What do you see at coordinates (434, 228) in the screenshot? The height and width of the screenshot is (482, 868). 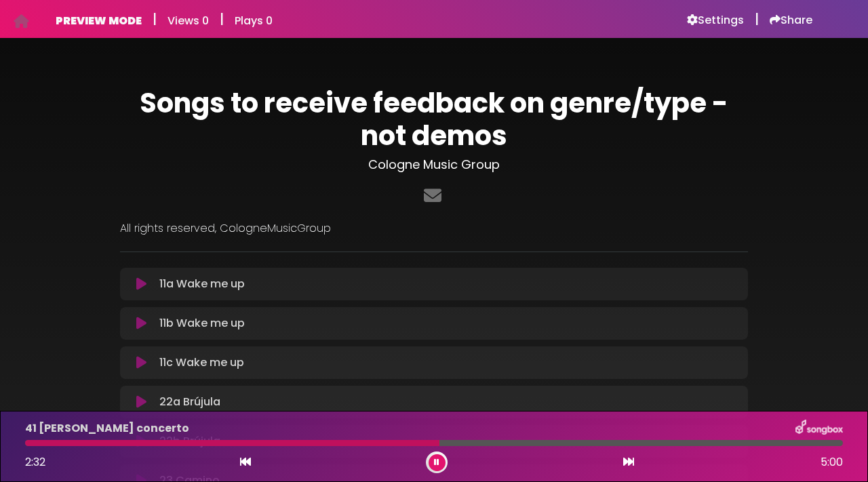 I see `p: All rights reserved, CologneMusicGroup` at bounding box center [434, 228].